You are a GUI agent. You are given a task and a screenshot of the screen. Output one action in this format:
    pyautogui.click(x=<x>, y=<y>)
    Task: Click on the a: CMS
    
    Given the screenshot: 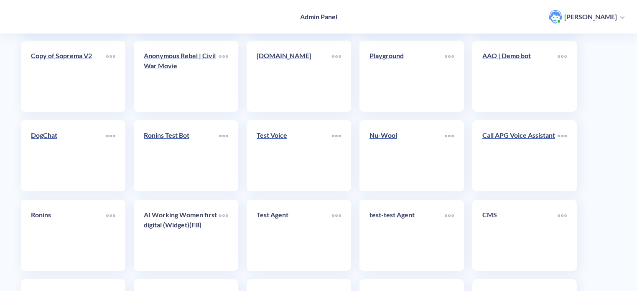 What is the action you would take?
    pyautogui.click(x=520, y=235)
    